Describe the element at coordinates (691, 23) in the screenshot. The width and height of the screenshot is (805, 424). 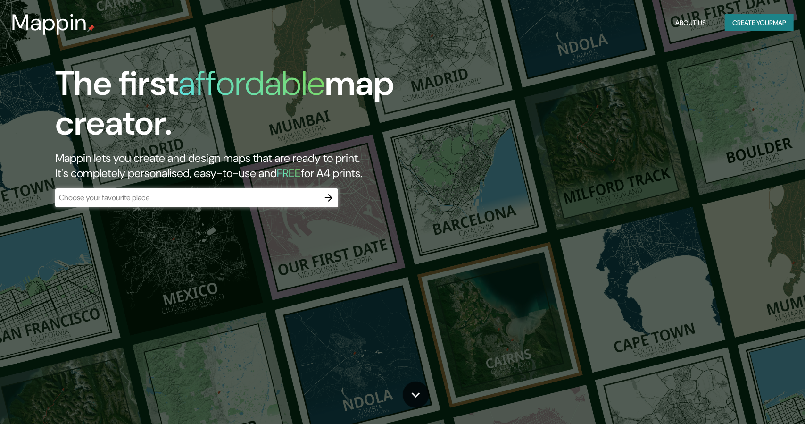
I see `button: About Us` at that location.